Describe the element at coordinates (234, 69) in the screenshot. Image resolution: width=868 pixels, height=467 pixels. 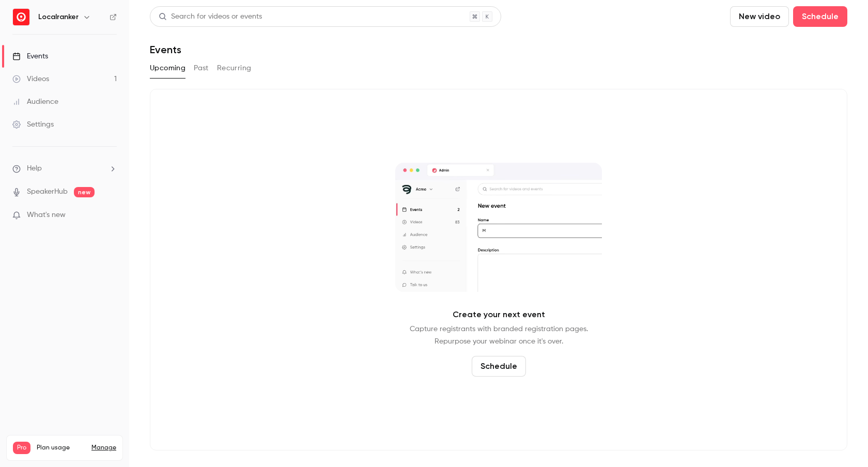
I see `button: Recurring` at that location.